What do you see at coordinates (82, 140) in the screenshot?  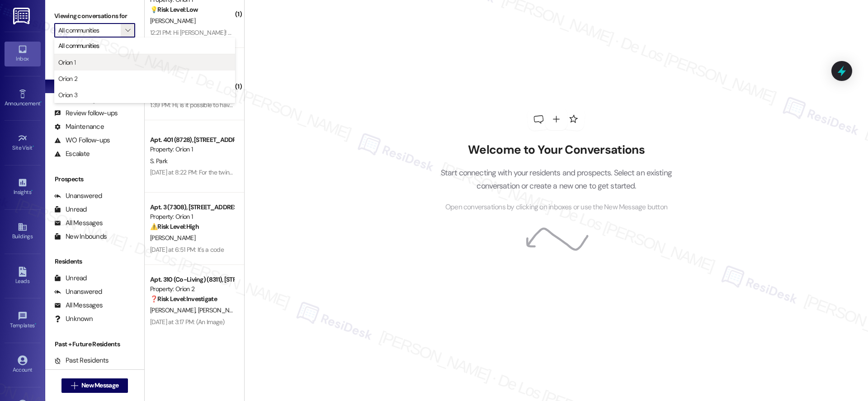 I see `div: WO Follow-ups` at bounding box center [82, 140].